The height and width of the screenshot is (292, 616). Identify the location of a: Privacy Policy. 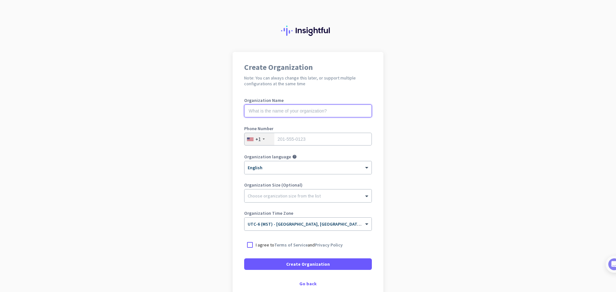
(329, 245).